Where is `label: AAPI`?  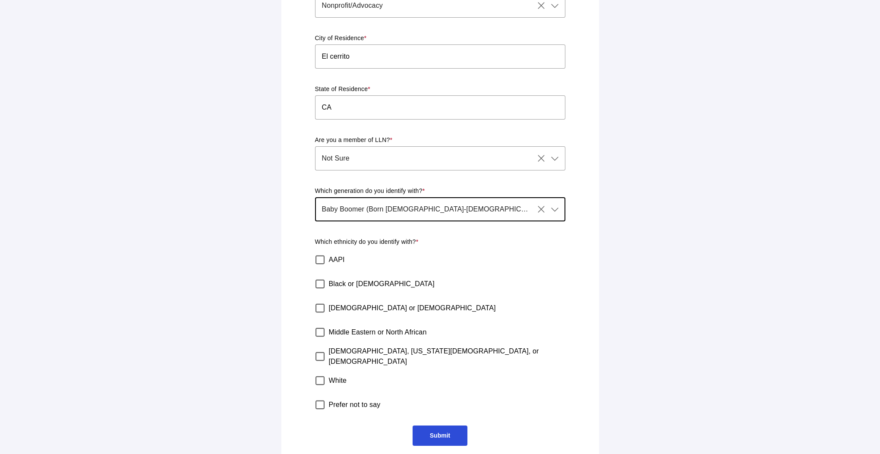
label: AAPI is located at coordinates (337, 260).